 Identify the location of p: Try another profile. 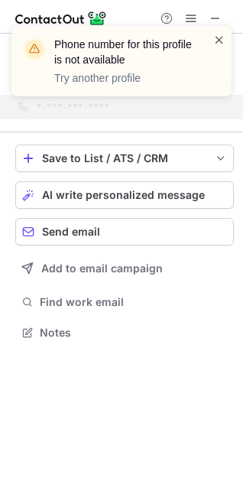
(125, 78).